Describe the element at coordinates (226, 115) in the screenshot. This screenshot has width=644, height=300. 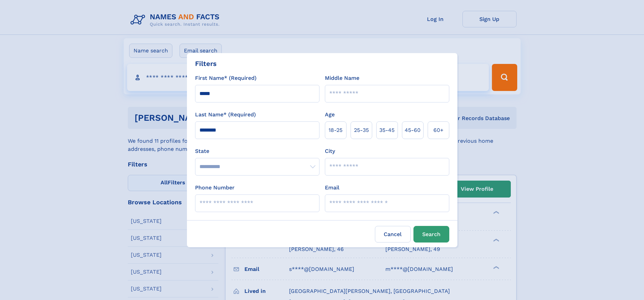
I see `label: Last Name* (Required)` at that location.